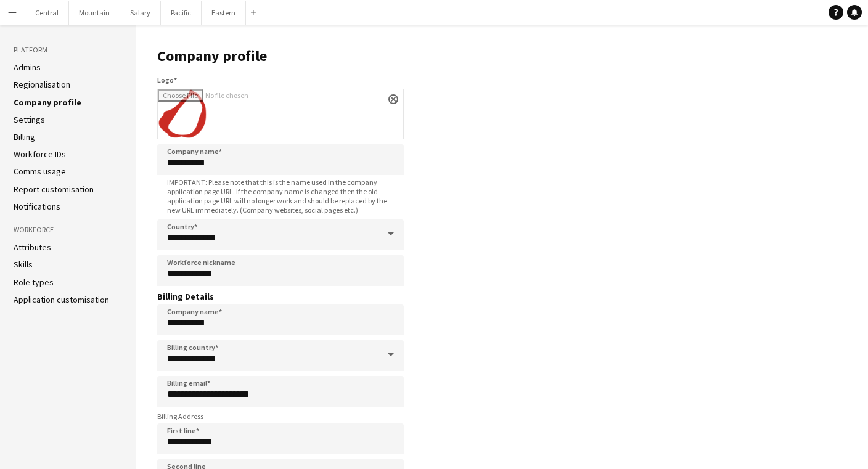 This screenshot has height=469, width=868. What do you see at coordinates (61, 299) in the screenshot?
I see `a: Application customisation` at bounding box center [61, 299].